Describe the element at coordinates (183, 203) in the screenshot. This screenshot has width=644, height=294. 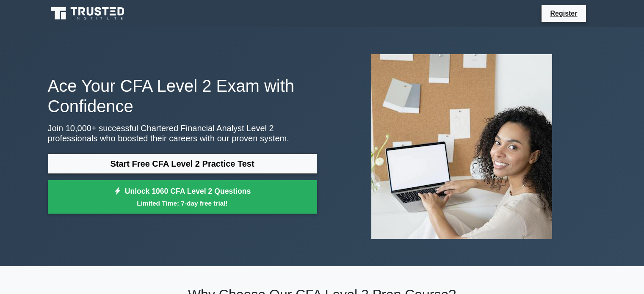
I see `small: Limited Time: 7-day free trial!` at that location.